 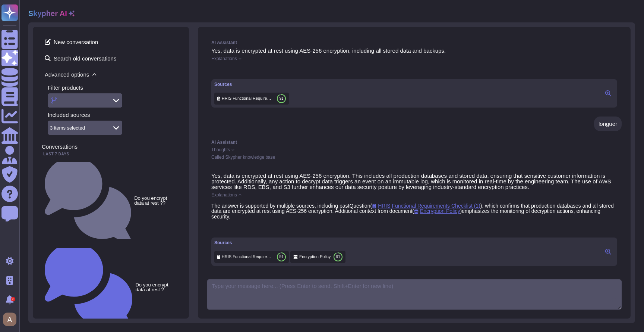 What do you see at coordinates (114, 115) in the screenshot?
I see `div: Included sources` at bounding box center [114, 115].